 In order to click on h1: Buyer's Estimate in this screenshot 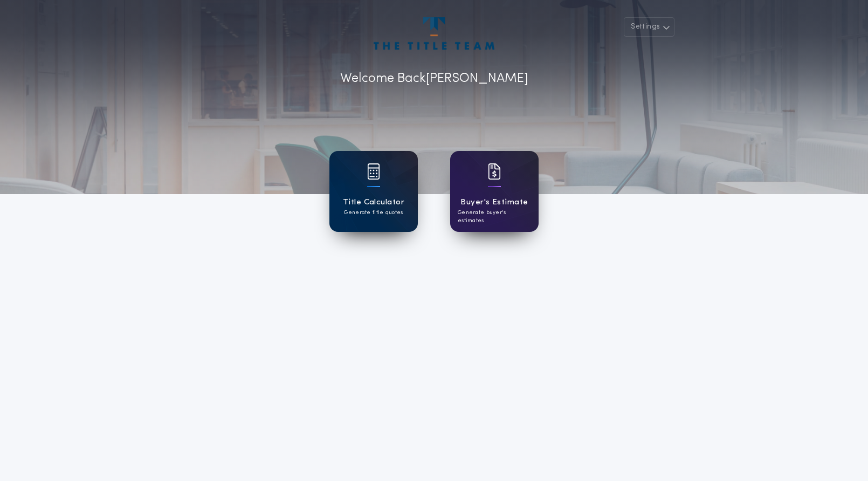, I will do `click(494, 202)`.